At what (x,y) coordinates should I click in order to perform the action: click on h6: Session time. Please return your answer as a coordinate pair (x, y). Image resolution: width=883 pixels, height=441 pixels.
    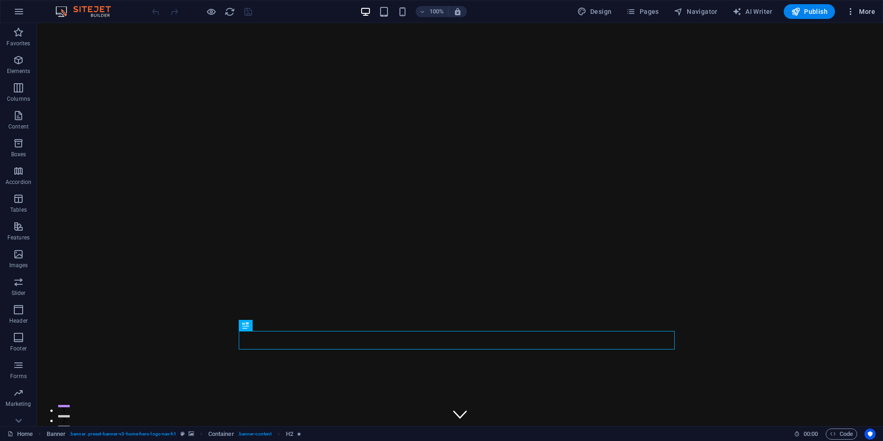
    Looking at the image, I should click on (806, 434).